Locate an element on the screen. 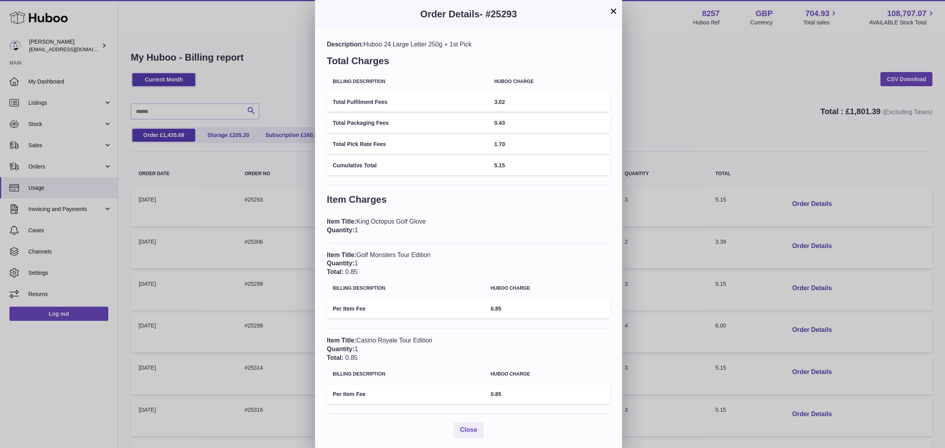  div: Golf Monsters Tour Edition 1 is located at coordinates (468, 263).